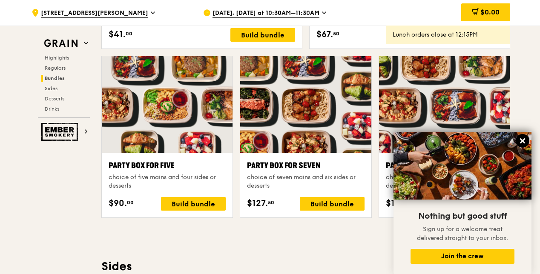  I want to click on button: Close, so click(523, 141).